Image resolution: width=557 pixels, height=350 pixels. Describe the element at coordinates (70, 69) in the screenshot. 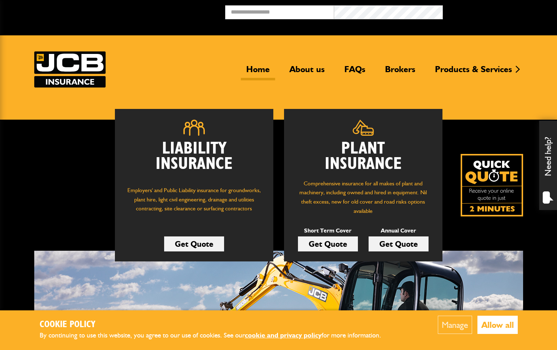

I see `img: JCB Insurance Services logo` at that location.